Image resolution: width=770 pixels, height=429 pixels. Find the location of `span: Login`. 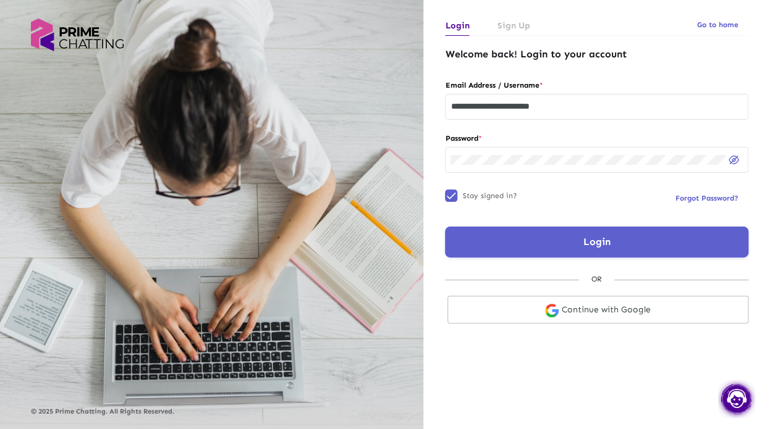

span: Login is located at coordinates (597, 242).